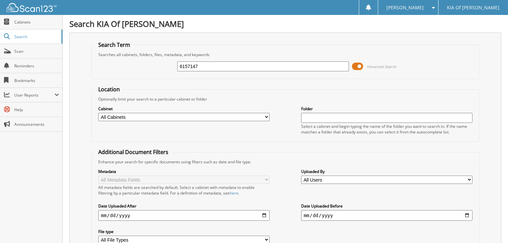 The width and height of the screenshot is (508, 243). I want to click on input: end, so click(387, 215).